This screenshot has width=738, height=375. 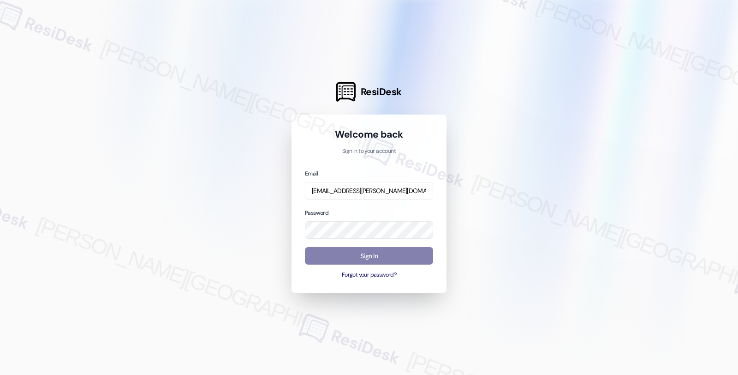 What do you see at coordinates (369, 191) in the screenshot?
I see `input: name@example.com` at bounding box center [369, 191].